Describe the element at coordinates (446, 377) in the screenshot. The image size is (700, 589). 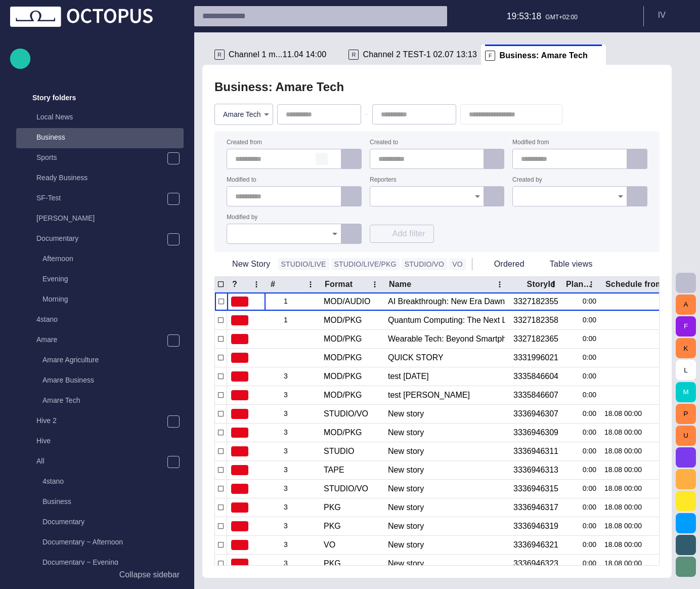
I see `div: test today` at that location.